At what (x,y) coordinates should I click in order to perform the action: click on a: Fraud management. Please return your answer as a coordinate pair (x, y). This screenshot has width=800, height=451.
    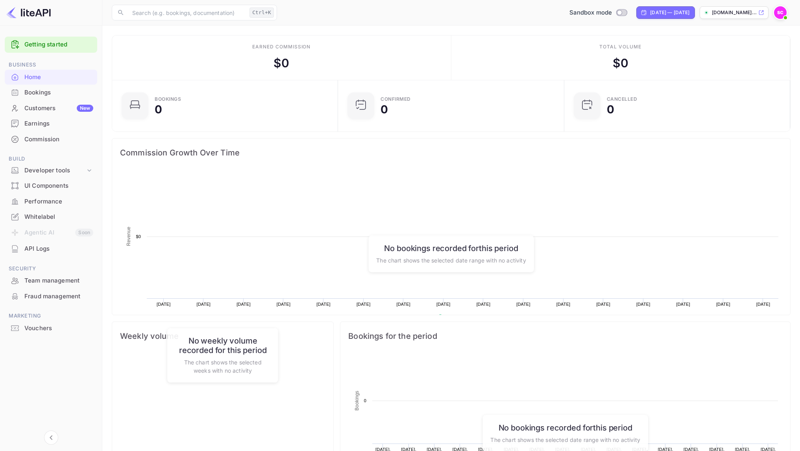
    Looking at the image, I should click on (51, 296).